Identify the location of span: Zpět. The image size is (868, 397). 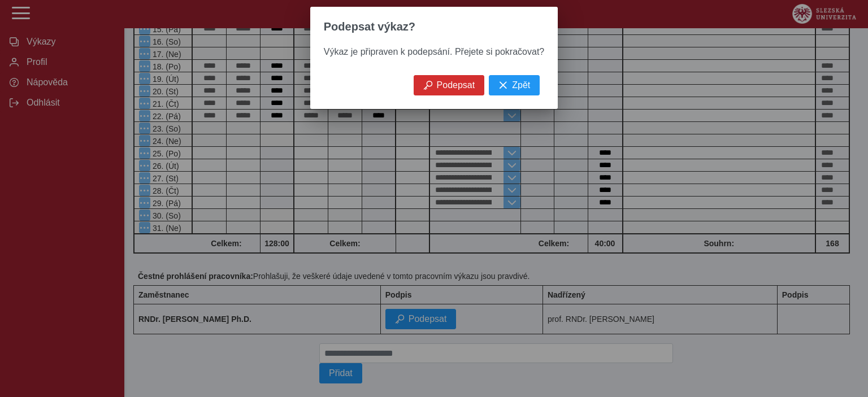
(521, 86).